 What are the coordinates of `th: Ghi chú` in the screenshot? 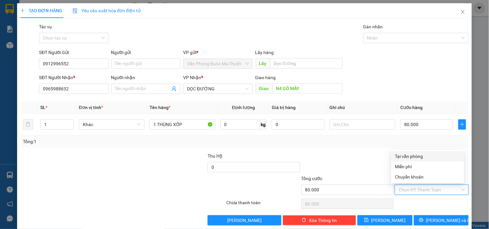 It's located at (362, 108).